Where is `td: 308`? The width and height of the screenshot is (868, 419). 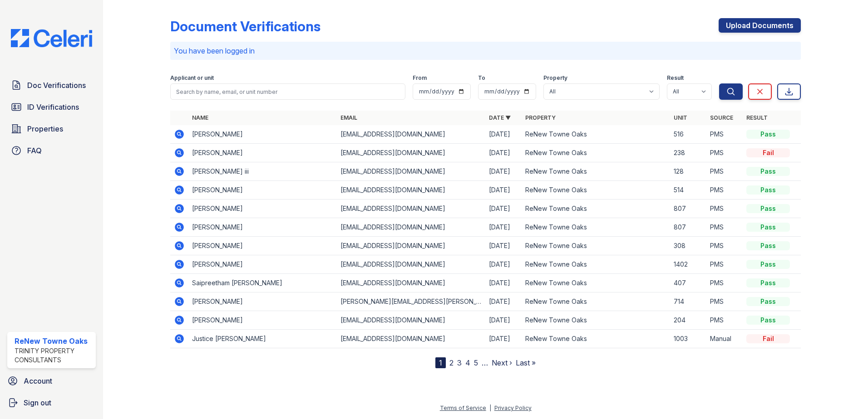 td: 308 is located at coordinates (689, 246).